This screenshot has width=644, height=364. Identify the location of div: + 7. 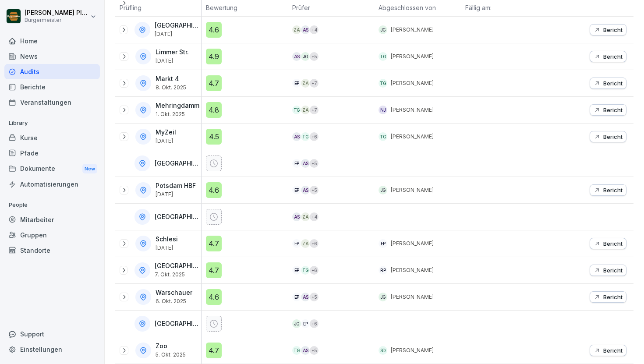
(314, 83).